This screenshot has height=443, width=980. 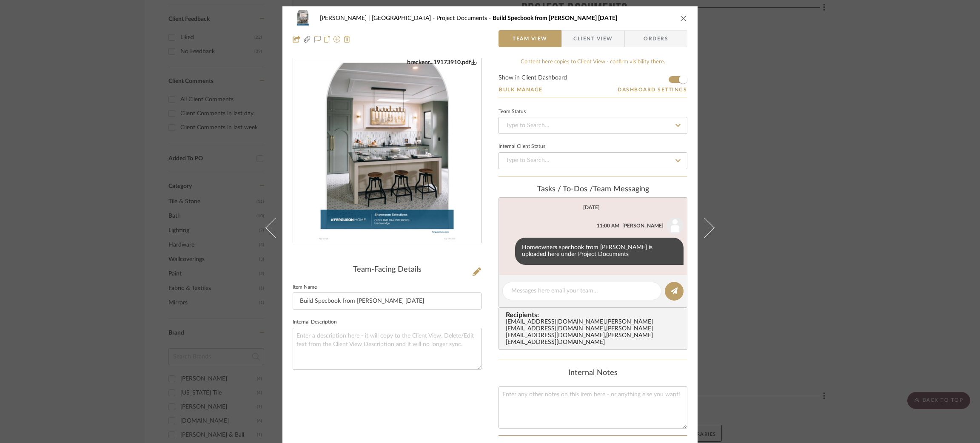 I want to click on span: Team View, so click(x=530, y=39).